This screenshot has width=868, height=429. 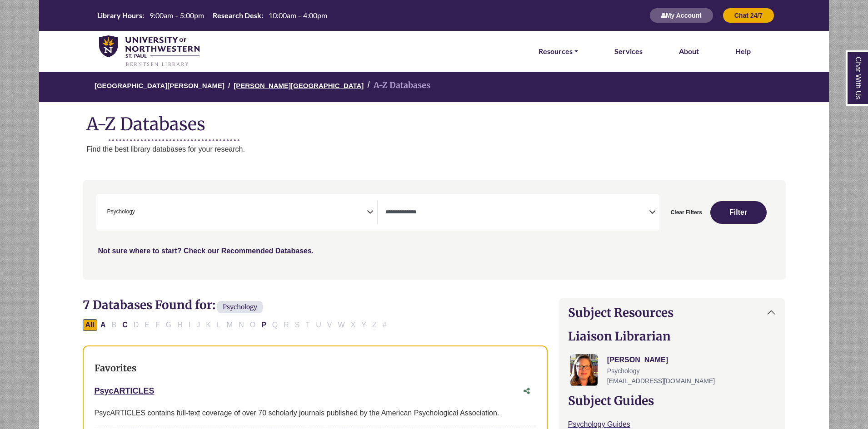 I want to click on th: Library Hours:, so click(x=119, y=15).